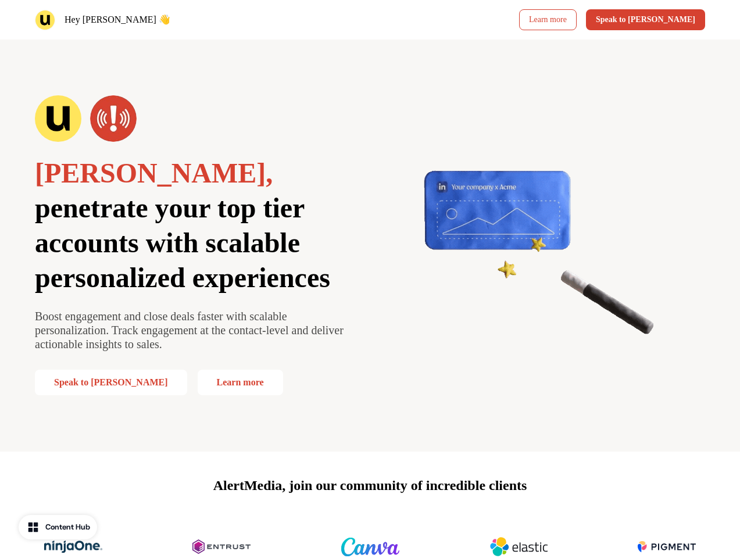 Image resolution: width=740 pixels, height=558 pixels. I want to click on p: AlertMedia, join our community of incredible clients, so click(371, 486).